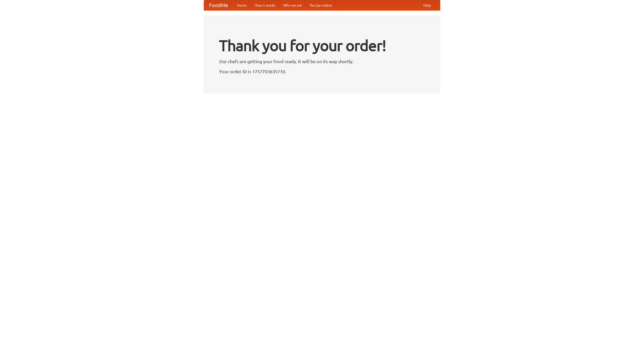  What do you see at coordinates (322, 72) in the screenshot?
I see `p: Your order ID is 1757703635710.` at bounding box center [322, 72].